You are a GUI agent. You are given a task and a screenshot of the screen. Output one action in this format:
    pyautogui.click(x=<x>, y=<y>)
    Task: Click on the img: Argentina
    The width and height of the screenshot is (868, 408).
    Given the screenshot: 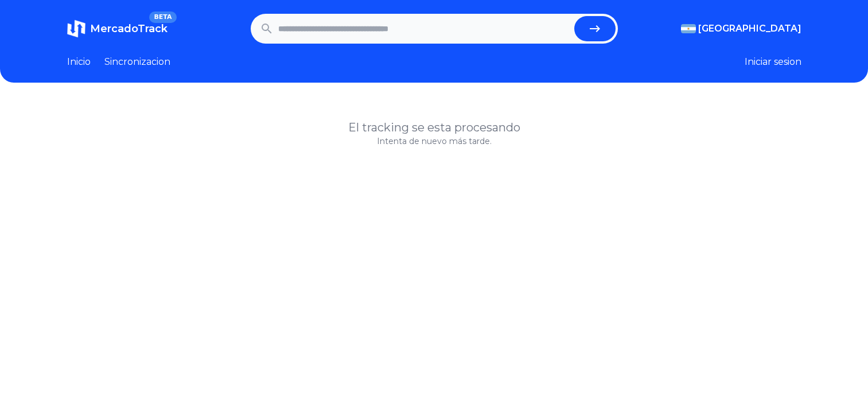 What is the action you would take?
    pyautogui.click(x=688, y=29)
    